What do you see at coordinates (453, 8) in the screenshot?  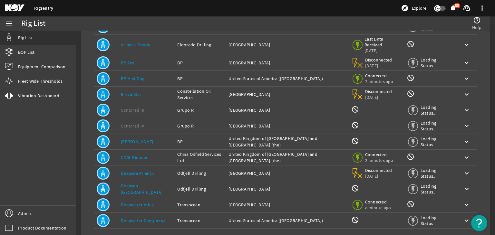 I see `button: 89` at bounding box center [453, 8].